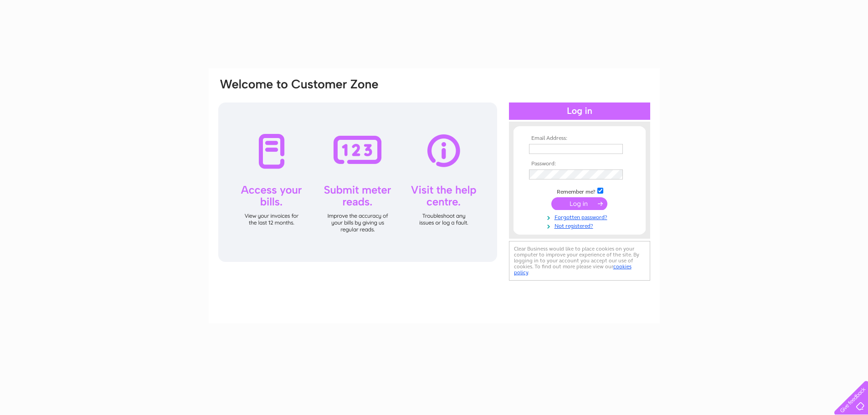 This screenshot has width=868, height=415. I want to click on th: Password:, so click(579, 164).